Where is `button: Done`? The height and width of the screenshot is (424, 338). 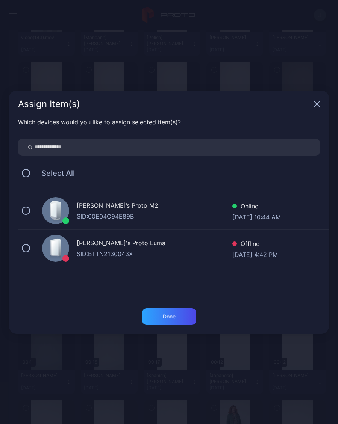
button: Done is located at coordinates (169, 317).